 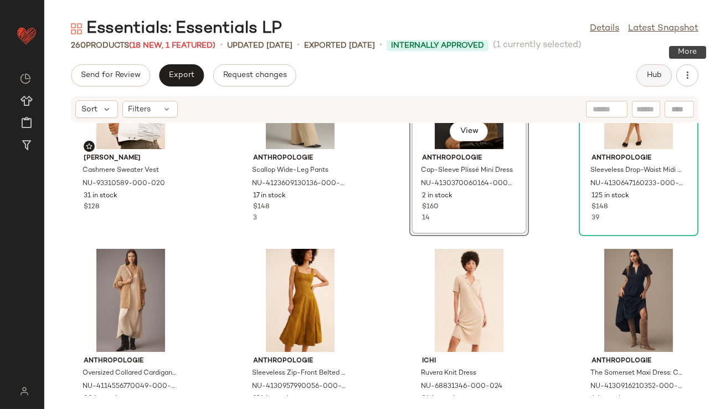 What do you see at coordinates (469, 131) in the screenshot?
I see `span: View` at bounding box center [469, 131].